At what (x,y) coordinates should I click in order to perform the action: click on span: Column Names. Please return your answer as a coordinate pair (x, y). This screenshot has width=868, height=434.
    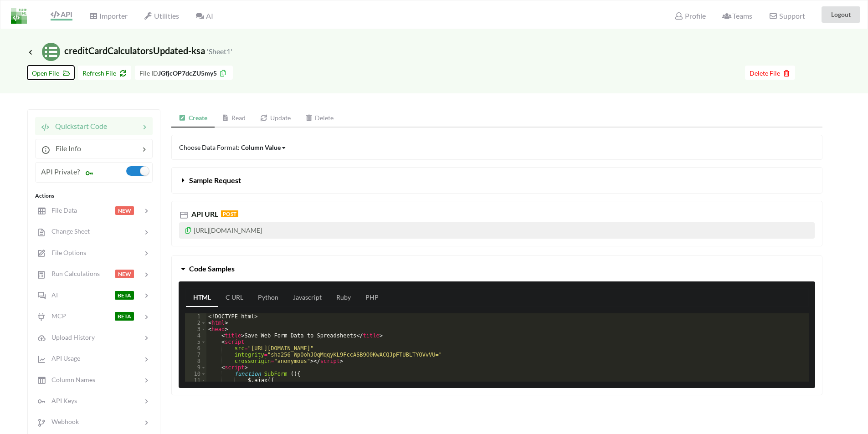
    Looking at the image, I should click on (71, 380).